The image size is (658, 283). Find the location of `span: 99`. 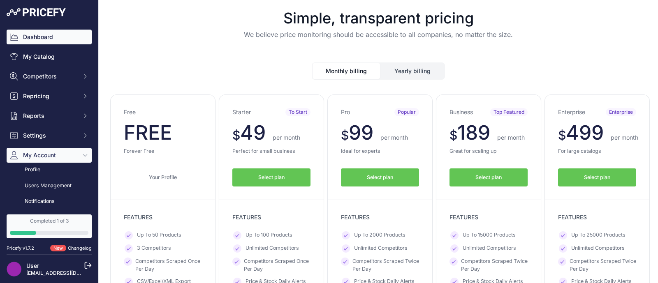

span: 99 is located at coordinates (361, 132).